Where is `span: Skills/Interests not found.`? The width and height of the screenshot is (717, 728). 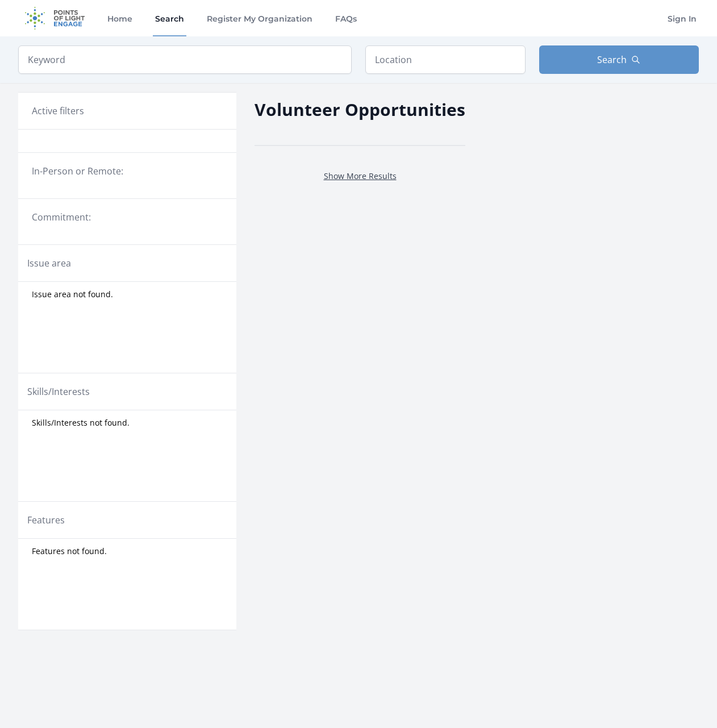 span: Skills/Interests not found. is located at coordinates (81, 423).